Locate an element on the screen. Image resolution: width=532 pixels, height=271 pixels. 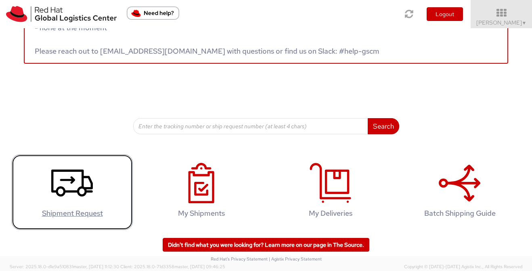
button: Need help? is located at coordinates (153, 13).